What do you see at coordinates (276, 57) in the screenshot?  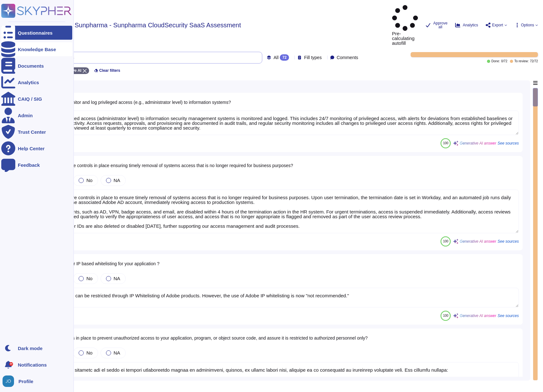 I see `span: All` at bounding box center [276, 57].